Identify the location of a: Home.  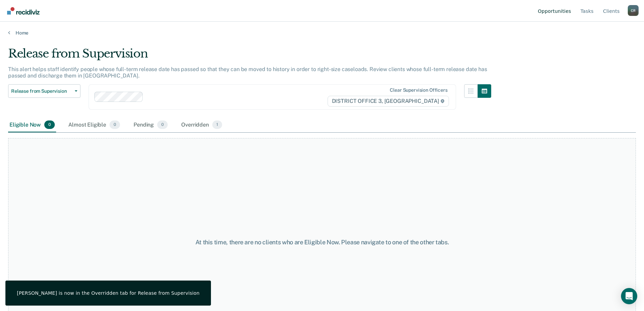
(322, 33).